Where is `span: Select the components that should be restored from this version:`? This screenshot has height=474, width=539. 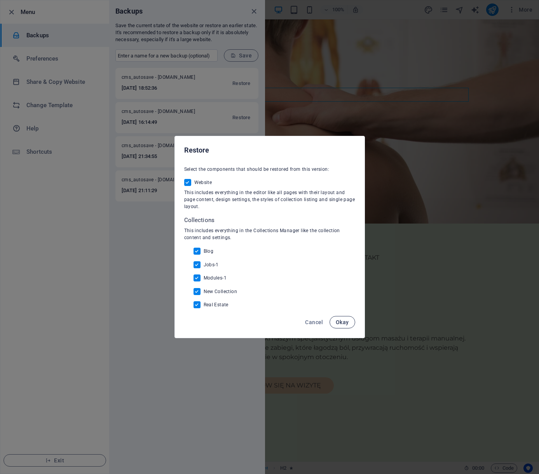 span: Select the components that should be restored from this version: is located at coordinates (257, 169).